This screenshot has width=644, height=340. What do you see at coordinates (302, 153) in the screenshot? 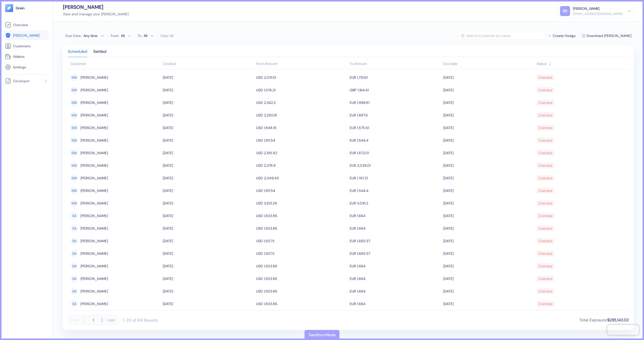
I see `td: USD 2,195.82` at bounding box center [302, 153].